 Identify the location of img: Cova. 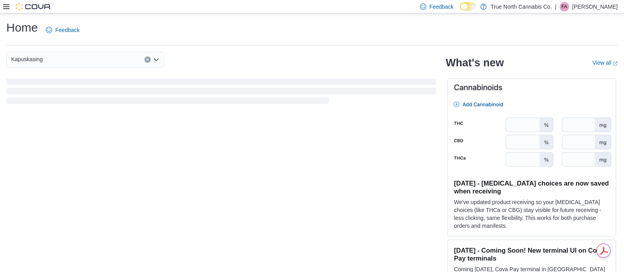
(34, 7).